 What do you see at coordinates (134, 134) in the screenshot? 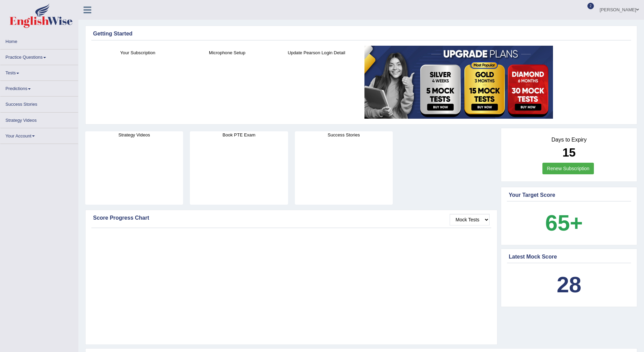
I see `h4: Strategy Videos` at bounding box center [134, 134].